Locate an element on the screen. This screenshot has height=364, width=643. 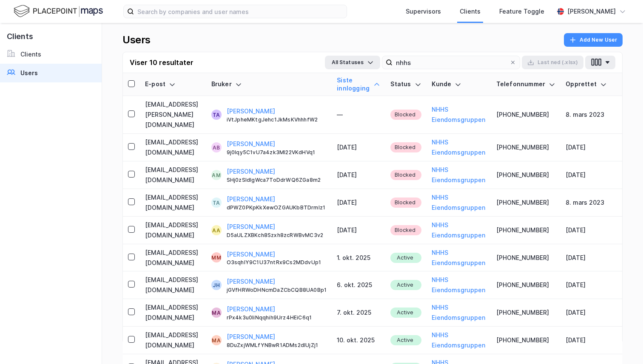
div: AB is located at coordinates (216, 147).